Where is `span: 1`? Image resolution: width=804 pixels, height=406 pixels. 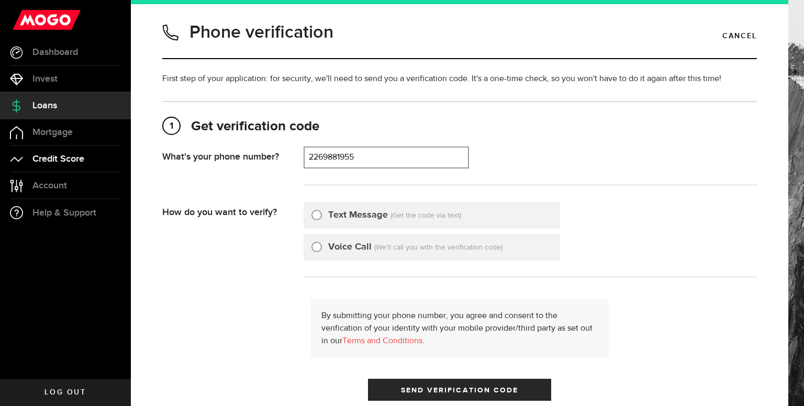 span: 1 is located at coordinates (171, 126).